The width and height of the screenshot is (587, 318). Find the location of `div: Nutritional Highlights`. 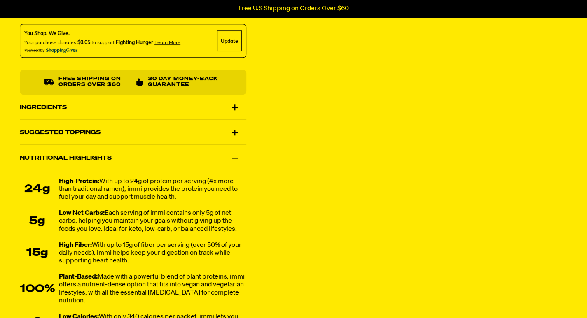

div: Nutritional Highlights is located at coordinates (133, 158).